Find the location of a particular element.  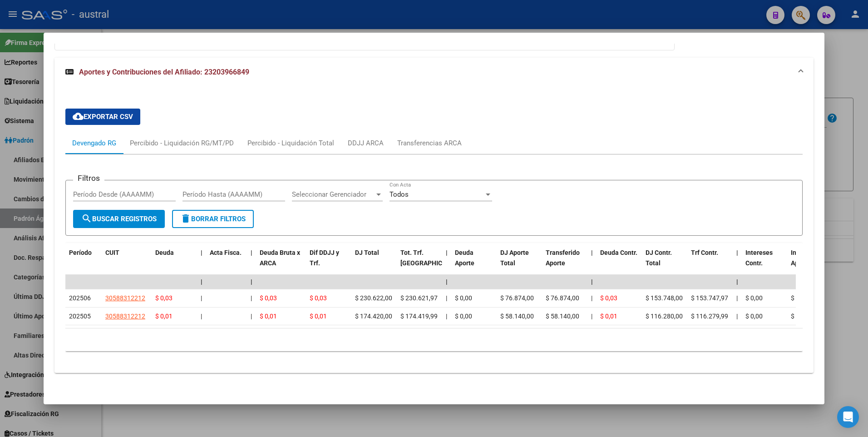

datatable-header-cell: Deuda Bruta x ARCA is located at coordinates (281, 263).